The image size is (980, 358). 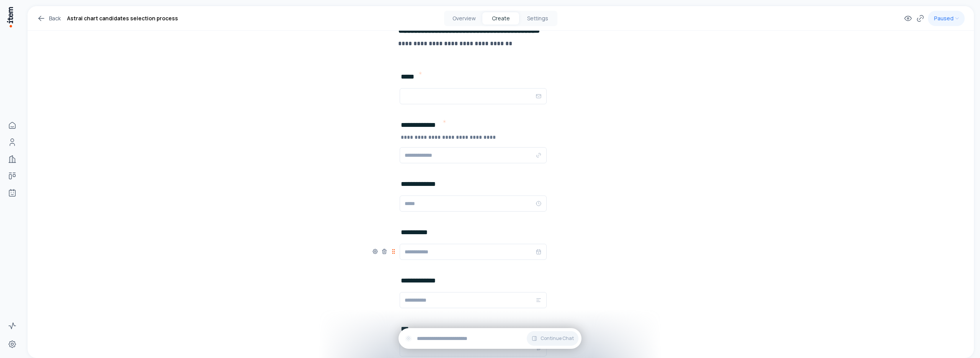 I want to click on a: Back, so click(x=48, y=18).